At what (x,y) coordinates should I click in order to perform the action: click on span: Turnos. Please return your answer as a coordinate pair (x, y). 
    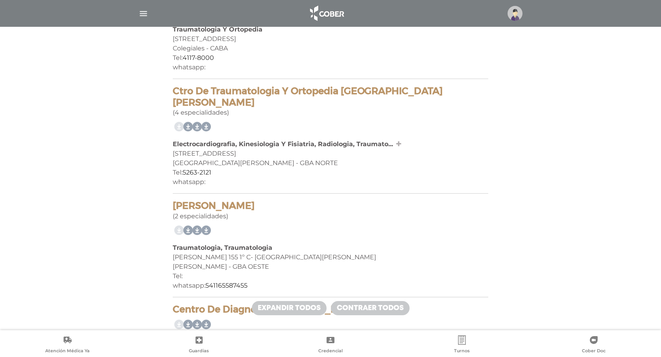
    Looking at the image, I should click on (462, 351).